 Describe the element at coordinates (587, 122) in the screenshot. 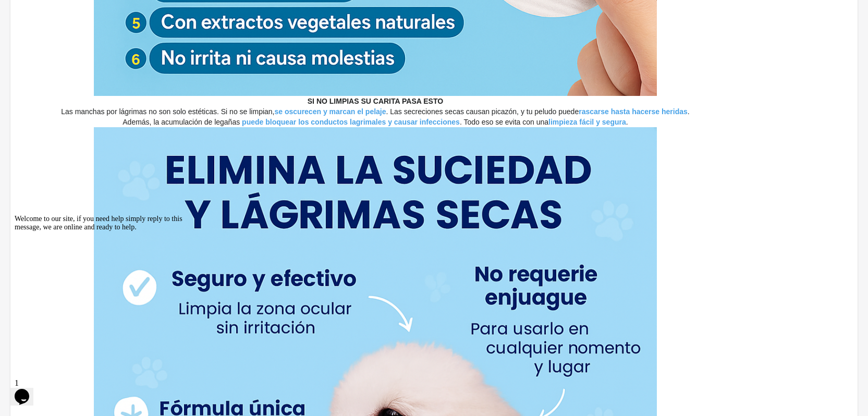

I see `strong: limpieza fácil y segura` at that location.